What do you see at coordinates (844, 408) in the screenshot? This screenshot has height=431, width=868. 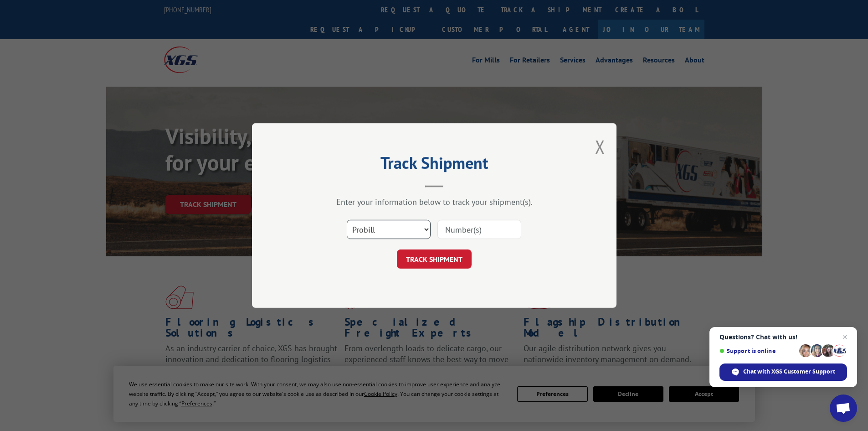 I see `div: Open chat` at bounding box center [844, 408].